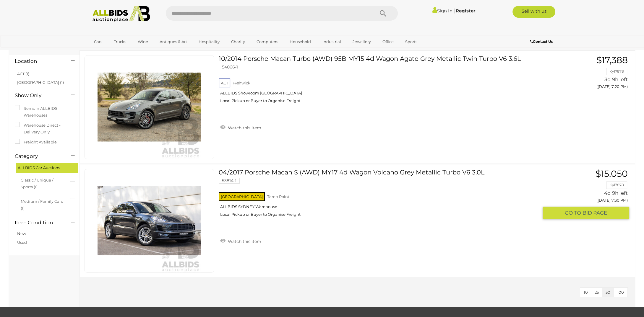  I want to click on a: Trucks, so click(120, 41).